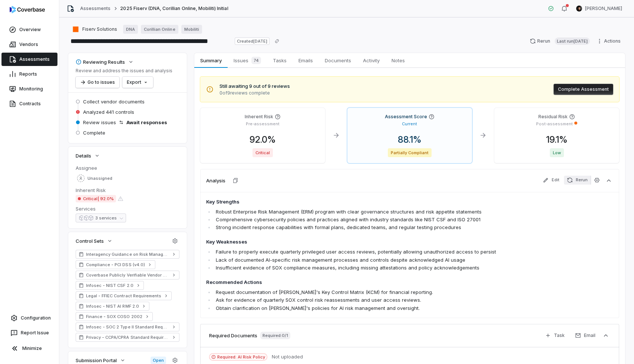  Describe the element at coordinates (191, 29) in the screenshot. I see `a: Mobiliti` at that location.